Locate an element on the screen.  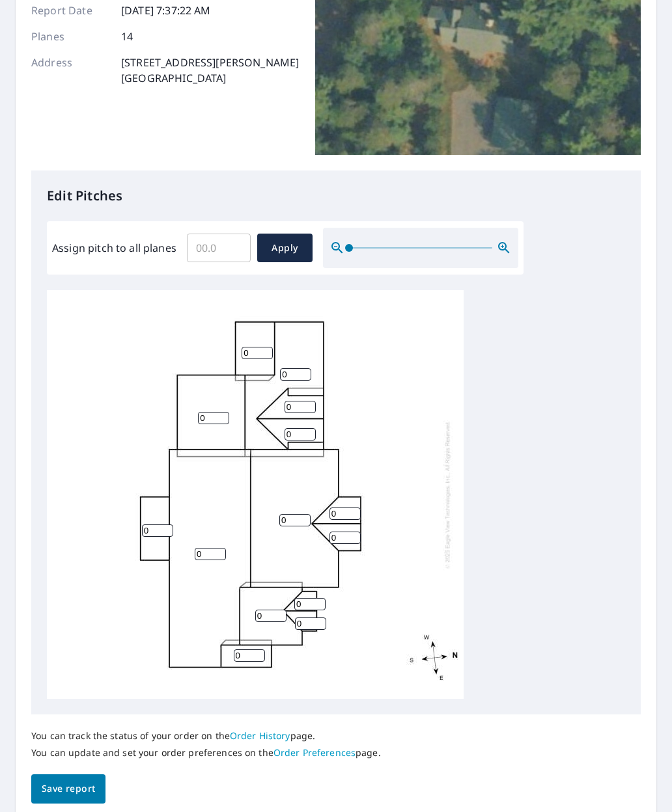
a: Order Preferences is located at coordinates (315, 752).